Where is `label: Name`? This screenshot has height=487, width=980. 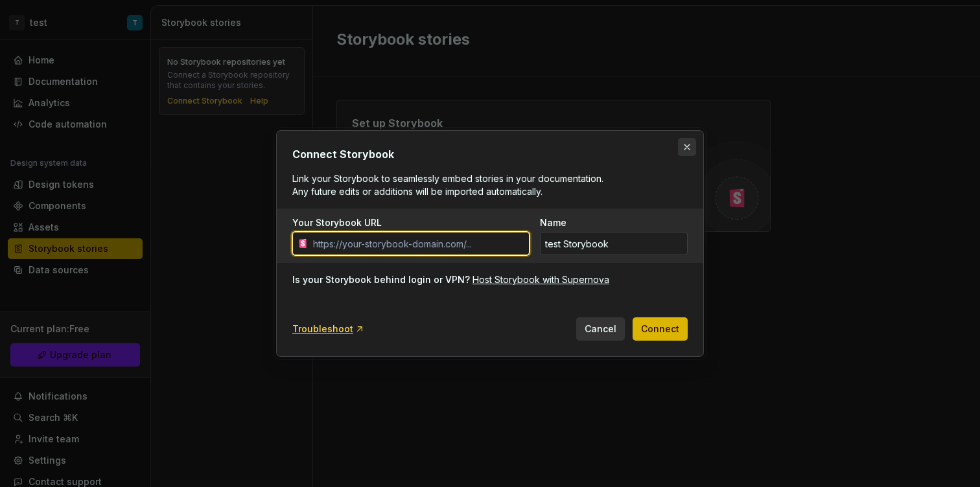 label: Name is located at coordinates (553, 223).